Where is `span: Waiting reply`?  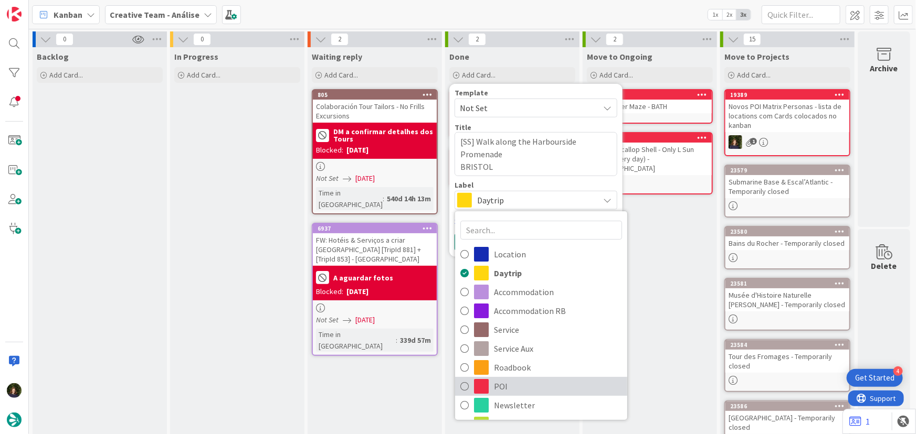
span: Waiting reply is located at coordinates (337, 57).